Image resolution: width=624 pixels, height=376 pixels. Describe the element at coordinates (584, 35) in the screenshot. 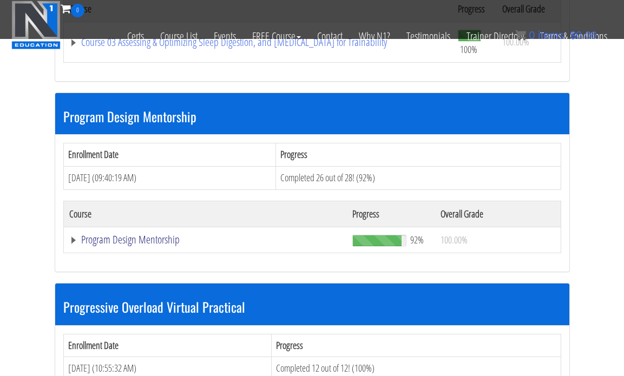

I see `bdi: 0.00` at that location.